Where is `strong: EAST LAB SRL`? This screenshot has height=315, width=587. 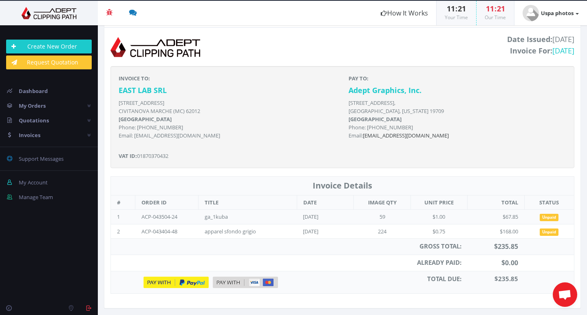 strong: EAST LAB SRL is located at coordinates (143, 90).